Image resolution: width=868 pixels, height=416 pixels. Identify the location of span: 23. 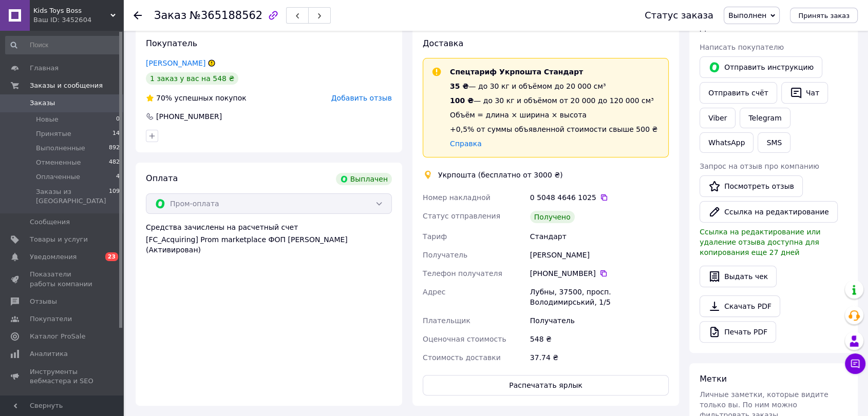
(112, 257).